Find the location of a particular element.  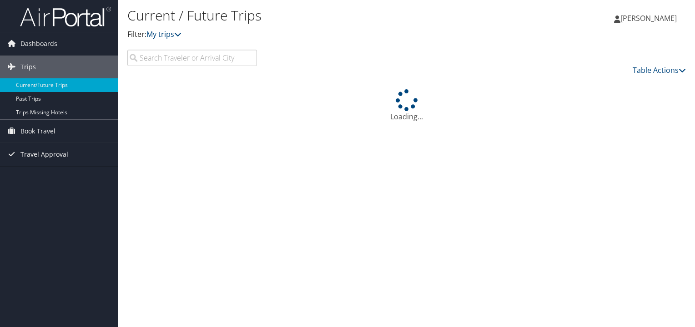

h1: Current / Future Trips is located at coordinates (313, 15).